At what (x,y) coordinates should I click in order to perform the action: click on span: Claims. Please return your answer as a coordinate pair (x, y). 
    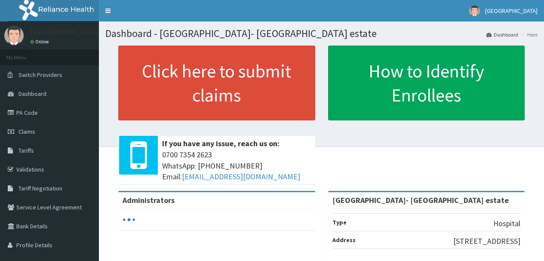
    Looking at the image, I should click on (27, 132).